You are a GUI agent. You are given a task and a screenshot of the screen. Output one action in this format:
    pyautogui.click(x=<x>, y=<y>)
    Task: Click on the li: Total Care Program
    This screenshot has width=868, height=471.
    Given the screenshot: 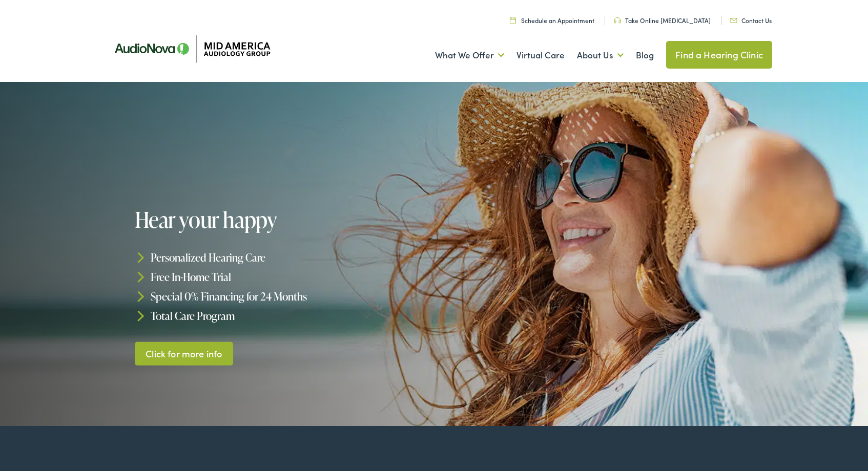 What is the action you would take?
    pyautogui.click(x=287, y=316)
    